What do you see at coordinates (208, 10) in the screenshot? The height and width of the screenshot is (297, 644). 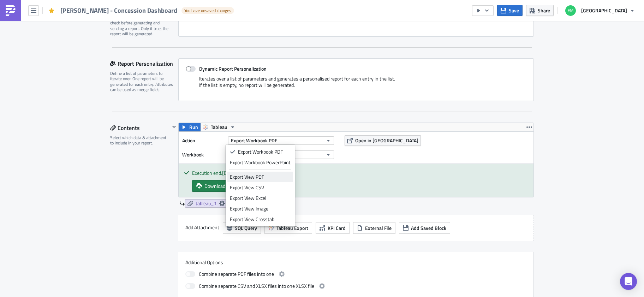 I see `span: You have unsaved changes` at bounding box center [208, 10].